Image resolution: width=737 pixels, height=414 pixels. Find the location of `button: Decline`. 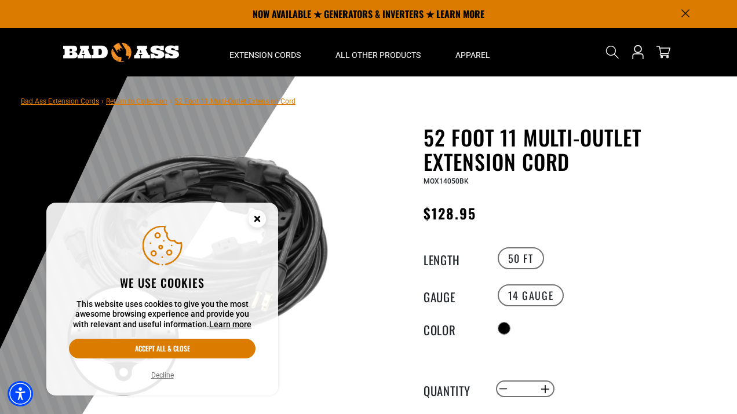

button: Decline is located at coordinates (162, 375).